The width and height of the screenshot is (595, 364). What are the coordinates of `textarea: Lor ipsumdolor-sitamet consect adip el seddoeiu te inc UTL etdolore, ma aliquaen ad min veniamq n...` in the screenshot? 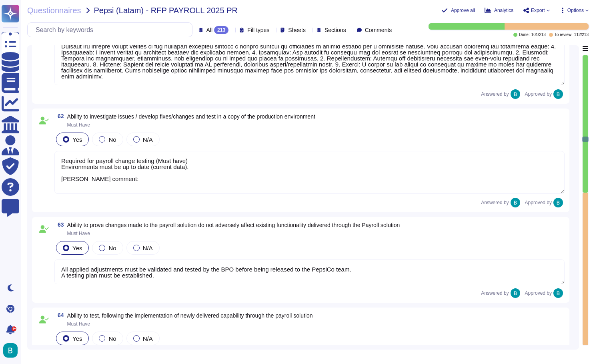 It's located at (309, 52).